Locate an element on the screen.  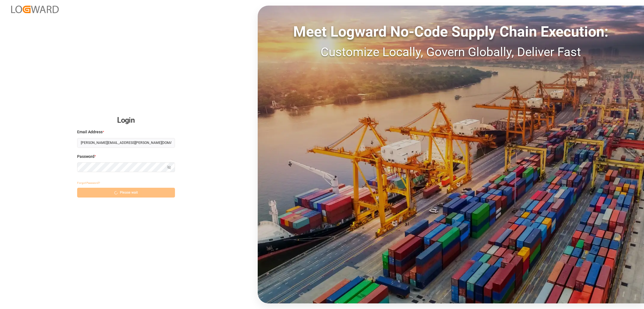
div: Meet Logward No-Code Supply Chain Execution: is located at coordinates (451, 32).